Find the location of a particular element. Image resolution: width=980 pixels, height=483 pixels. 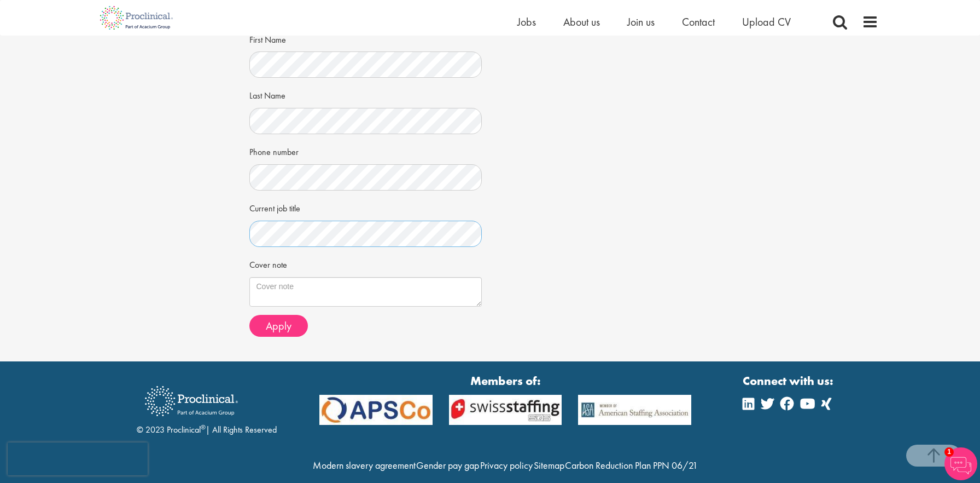

a: Jobs is located at coordinates (527, 22).